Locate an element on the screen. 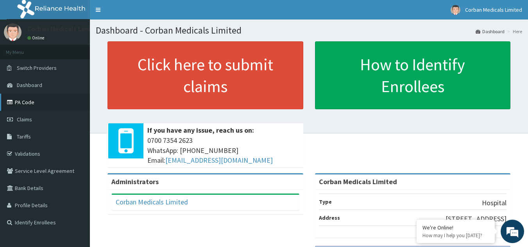 The image size is (528, 247). span: Corban Medicals Limited is located at coordinates (493, 10).